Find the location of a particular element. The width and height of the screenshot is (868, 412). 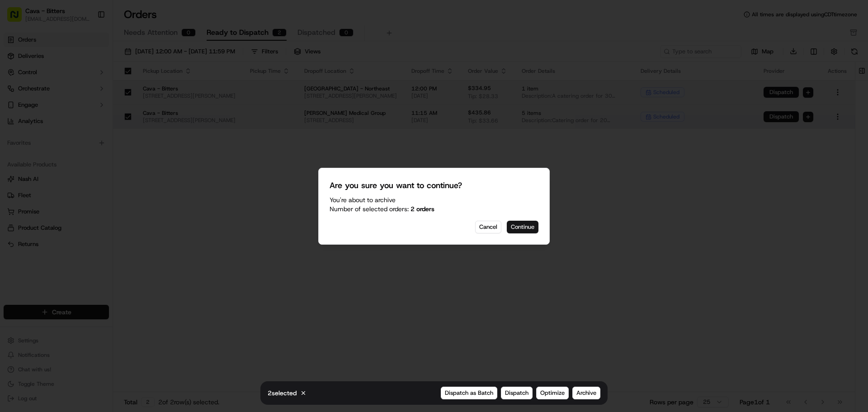

a: Powered byPylon is located at coordinates (87, 228).